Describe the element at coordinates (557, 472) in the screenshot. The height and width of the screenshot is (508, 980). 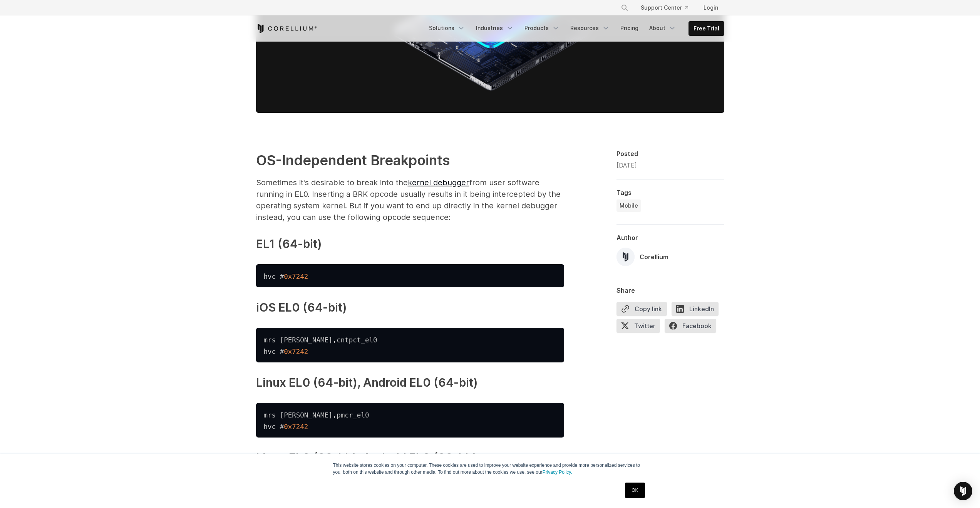
I see `a: Privacy Policy.` at that location.